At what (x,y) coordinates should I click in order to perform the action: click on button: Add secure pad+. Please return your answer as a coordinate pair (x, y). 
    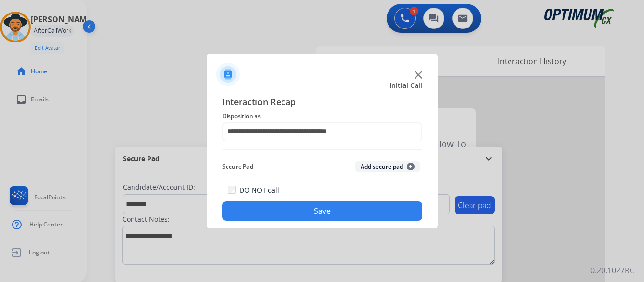
    Looking at the image, I should click on (388, 167).